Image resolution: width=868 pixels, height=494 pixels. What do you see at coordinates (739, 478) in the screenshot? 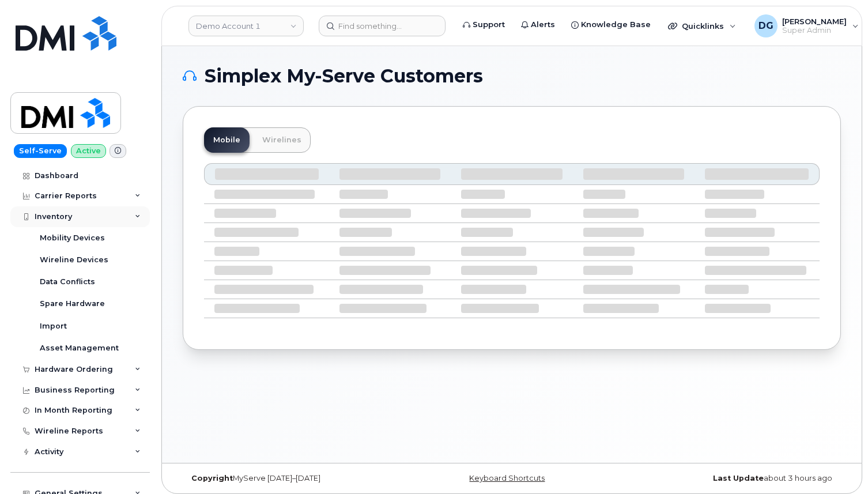
I see `strong: Last Update` at bounding box center [739, 478].